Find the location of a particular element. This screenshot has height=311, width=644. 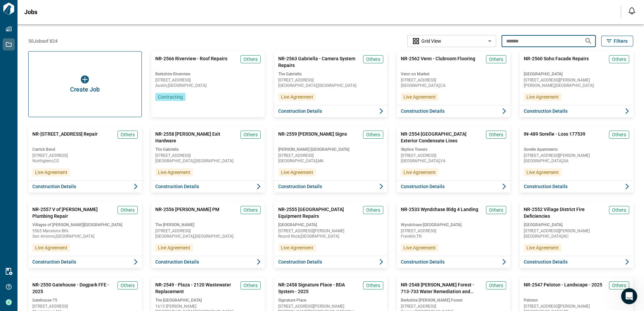

button: Open notification feed is located at coordinates (632, 11).